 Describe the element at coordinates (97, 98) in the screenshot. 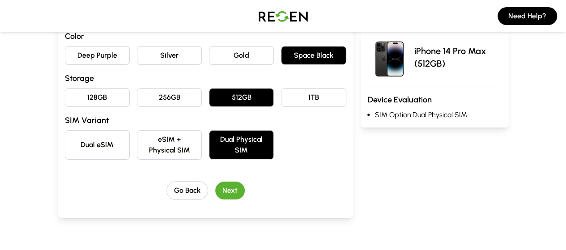

I see `button: 128GB` at that location.